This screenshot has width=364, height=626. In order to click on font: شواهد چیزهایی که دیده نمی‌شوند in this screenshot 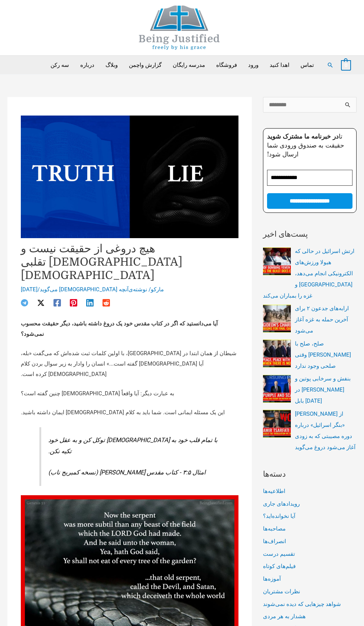, I will do `click(302, 604)`.